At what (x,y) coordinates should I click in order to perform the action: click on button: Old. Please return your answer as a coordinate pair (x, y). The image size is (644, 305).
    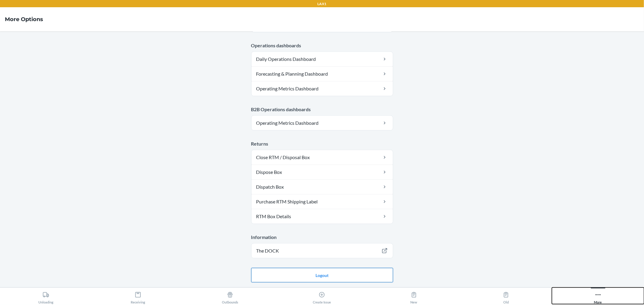
    Looking at the image, I should click on (506, 296).